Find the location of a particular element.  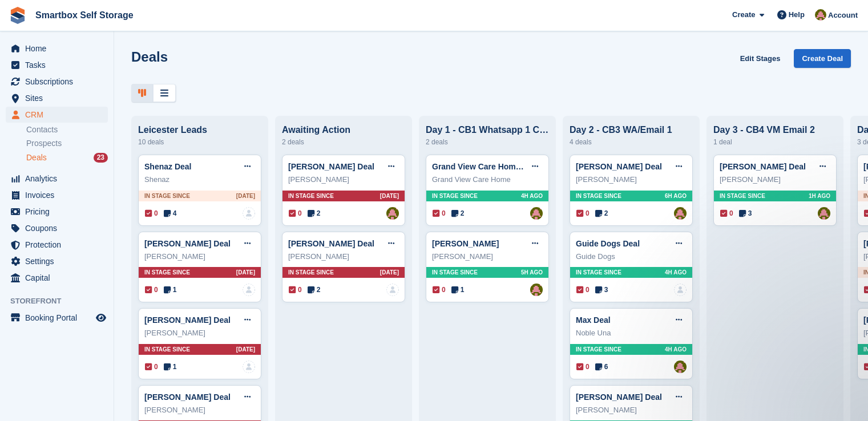

span: Pricing is located at coordinates (60, 212).